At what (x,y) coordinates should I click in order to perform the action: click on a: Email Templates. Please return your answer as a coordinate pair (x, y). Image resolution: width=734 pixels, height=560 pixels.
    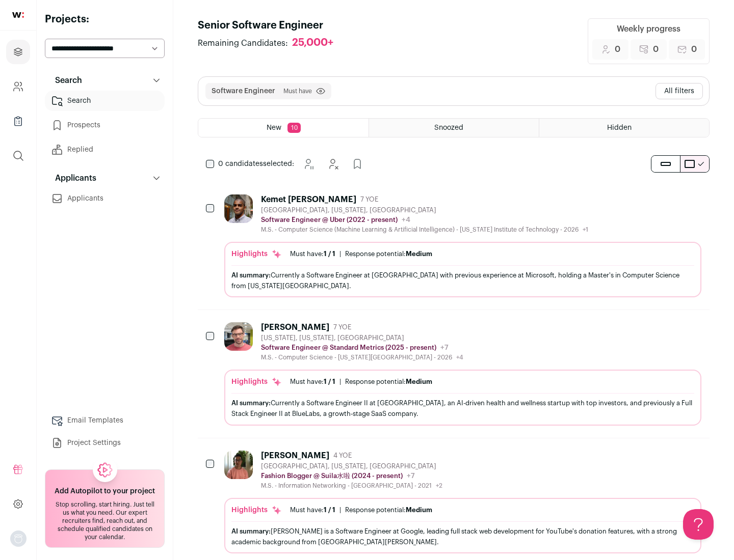
    Looking at the image, I should click on (105, 421).